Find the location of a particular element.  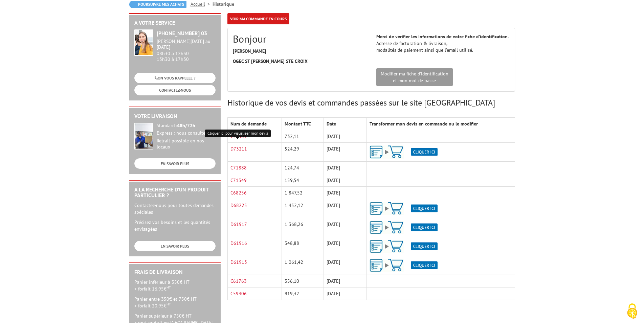

a: D73211 is located at coordinates (238, 149).